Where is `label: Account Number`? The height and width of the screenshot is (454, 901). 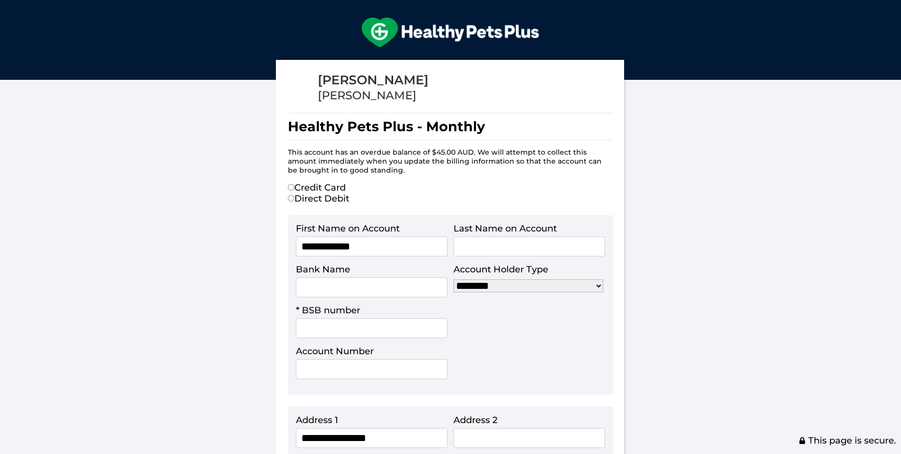 label: Account Number is located at coordinates (335, 351).